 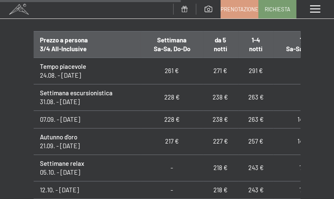 I want to click on td: 271 €, so click(x=221, y=71).